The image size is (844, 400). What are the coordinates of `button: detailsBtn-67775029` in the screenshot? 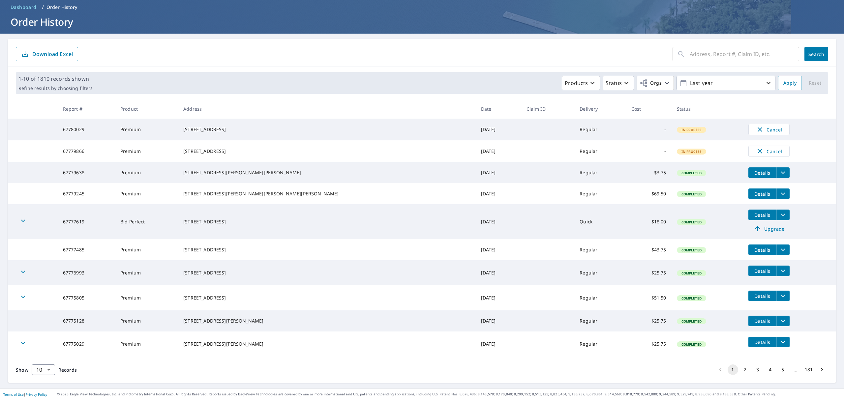 It's located at (763, 342).